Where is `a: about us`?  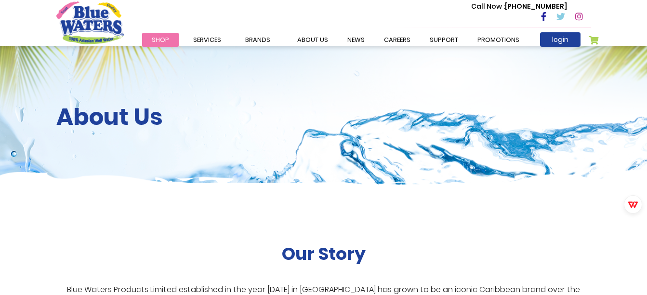 a: about us is located at coordinates (313, 40).